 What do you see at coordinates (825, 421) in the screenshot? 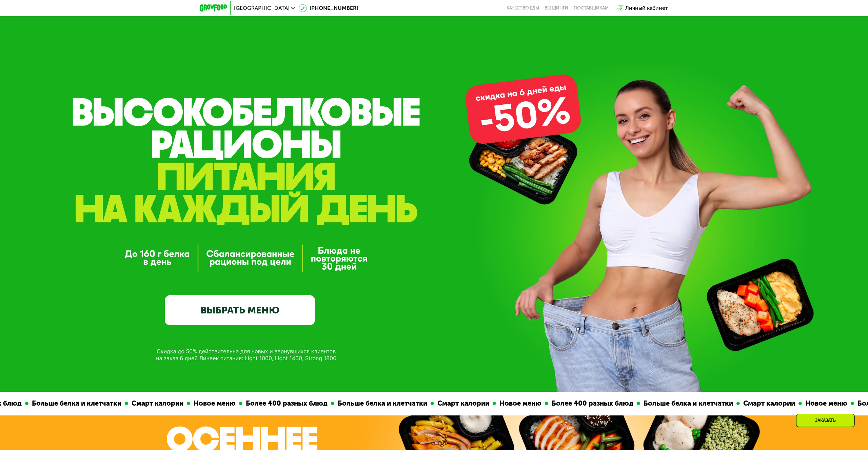
I see `div: Заказать` at bounding box center [825, 421].